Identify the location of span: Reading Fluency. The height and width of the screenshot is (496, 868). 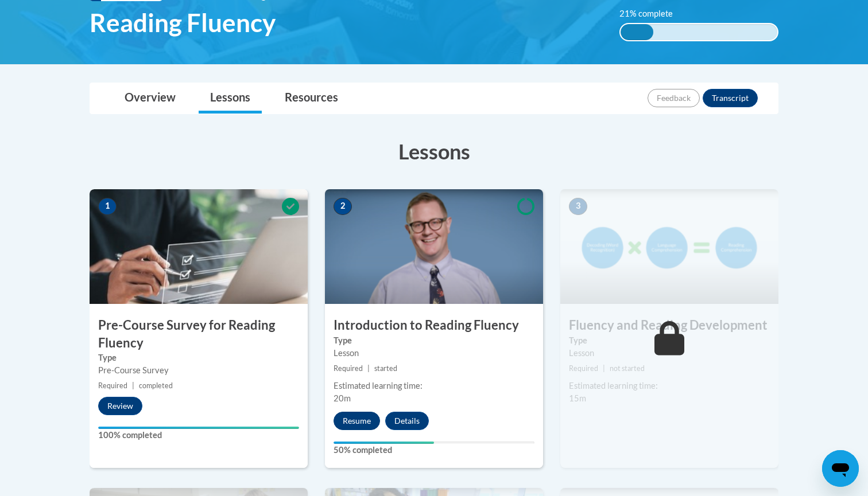
(182, 22).